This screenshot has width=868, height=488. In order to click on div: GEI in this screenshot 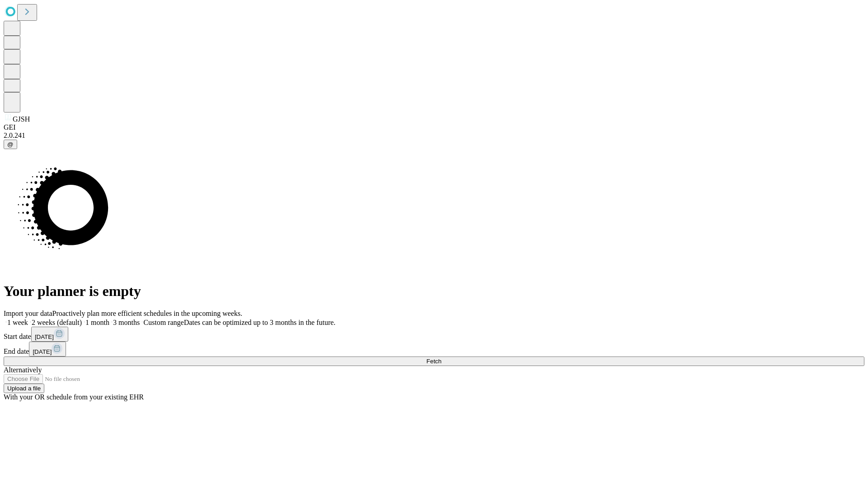, I will do `click(434, 128)`.